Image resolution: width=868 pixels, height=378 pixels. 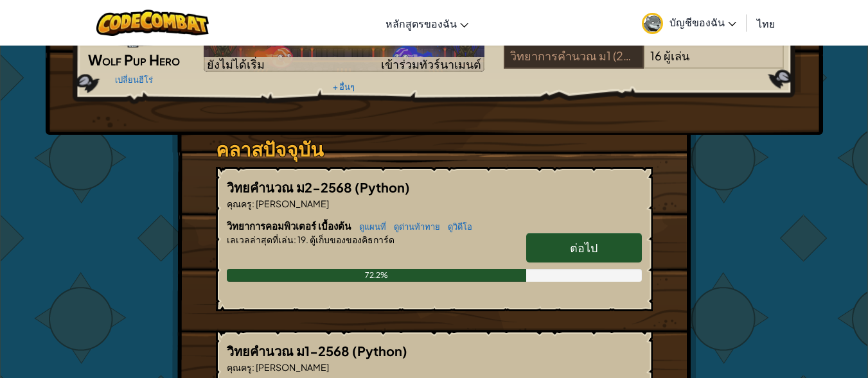 What do you see at coordinates (236, 64) in the screenshot?
I see `span: ยังไม่ได้เริ่ม` at bounding box center [236, 64].